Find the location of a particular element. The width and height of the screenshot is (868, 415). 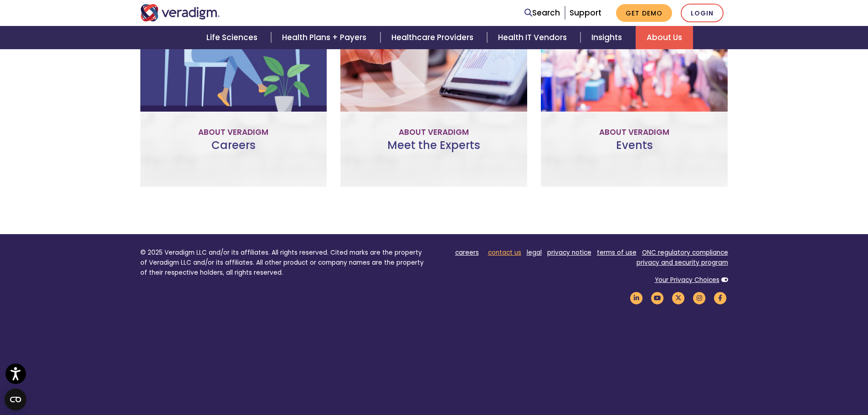

a: Healthcare Providers is located at coordinates (434, 38).